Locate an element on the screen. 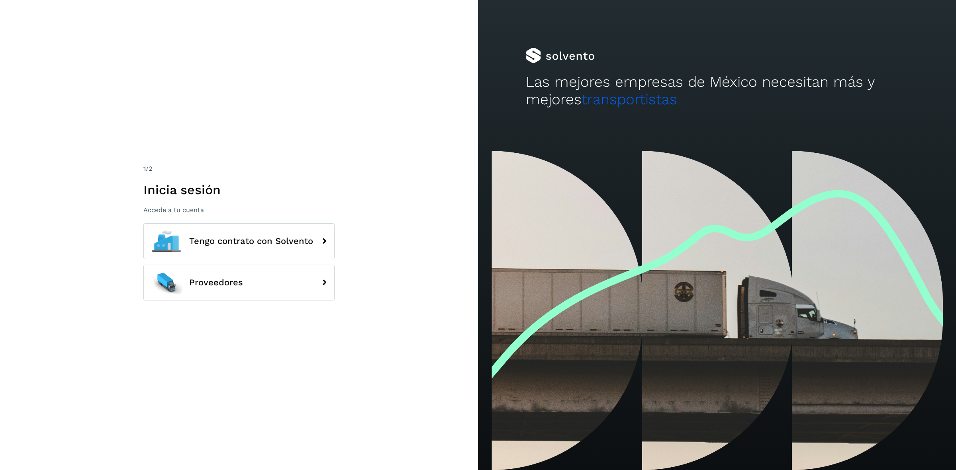 This screenshot has height=470, width=956. button: Tengo contrato con Solvento is located at coordinates (239, 241).